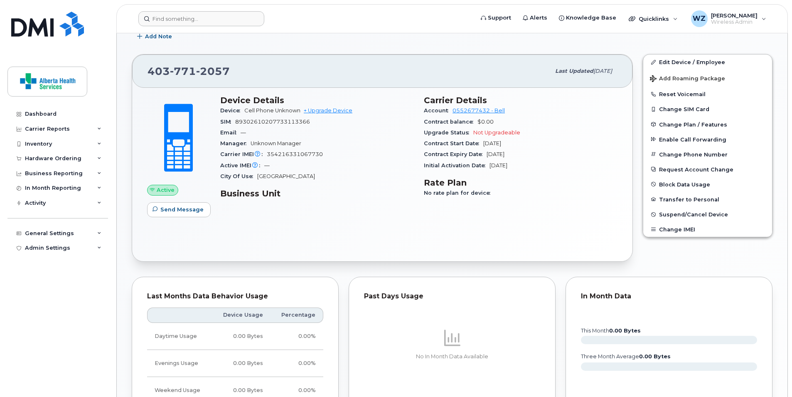  Describe the element at coordinates (213, 71) in the screenshot. I see `span: 2057` at that location.